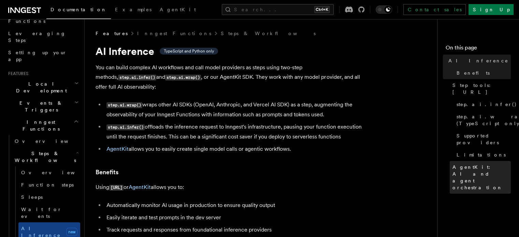 The height and width of the screenshot is (237, 519). Describe the element at coordinates (43, 56) in the screenshot. I see `a: Setting up your app` at that location.